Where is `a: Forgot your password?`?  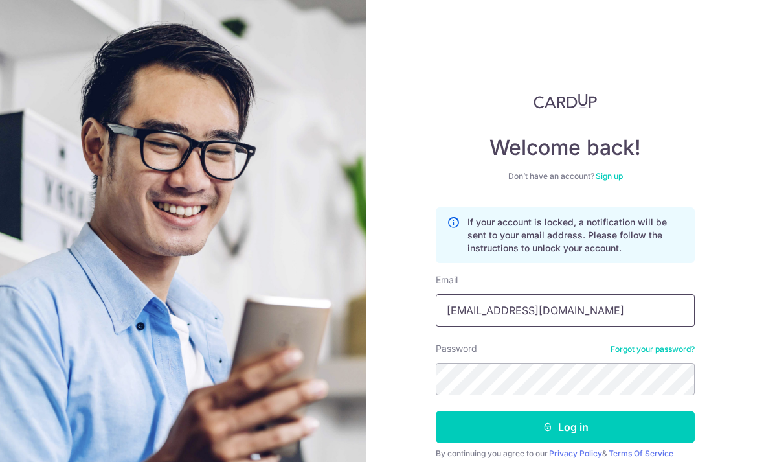 a: Forgot your password? is located at coordinates (653, 349).